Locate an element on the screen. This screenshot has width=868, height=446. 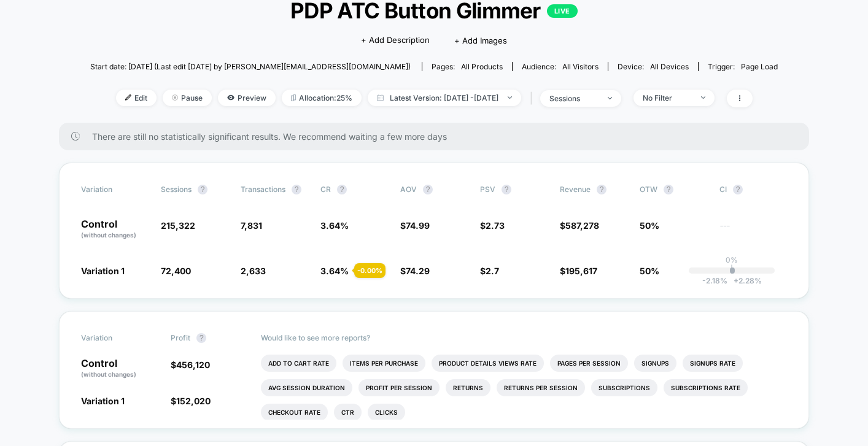
span: all devices is located at coordinates (669, 66).